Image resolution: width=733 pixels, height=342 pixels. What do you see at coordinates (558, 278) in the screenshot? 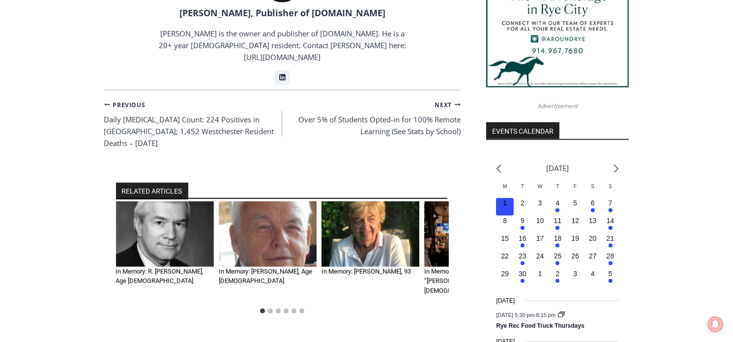
I see `button: 2 Has events` at bounding box center [558, 278].